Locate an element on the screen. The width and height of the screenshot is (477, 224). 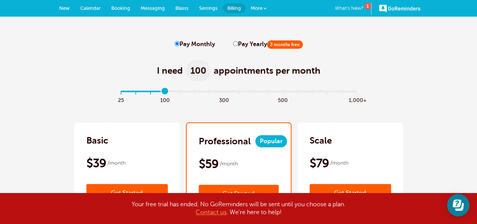
label: Pay Yearly is located at coordinates (268, 44).